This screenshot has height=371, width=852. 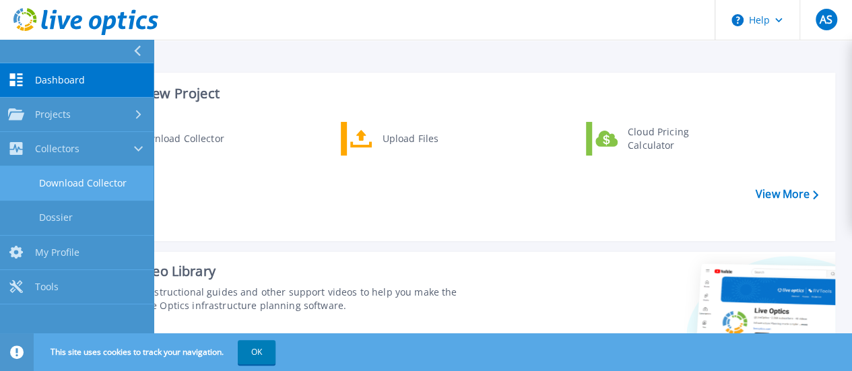 What do you see at coordinates (257, 352) in the screenshot?
I see `button: OK` at bounding box center [257, 352].